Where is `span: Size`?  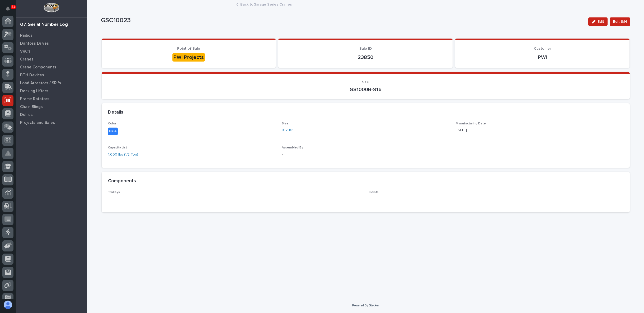 span: Size is located at coordinates (285, 124).